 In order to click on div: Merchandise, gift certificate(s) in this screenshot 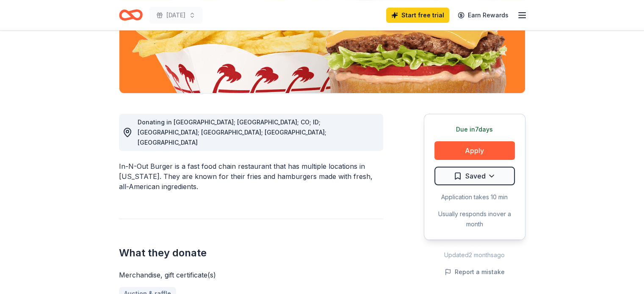, I will do `click(251, 275)`.